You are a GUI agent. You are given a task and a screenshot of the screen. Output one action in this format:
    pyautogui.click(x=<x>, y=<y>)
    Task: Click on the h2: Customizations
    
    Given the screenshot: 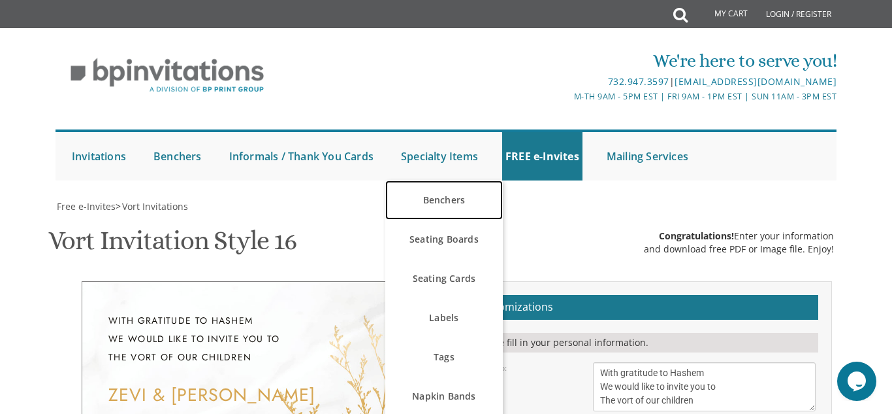 What is the action you would take?
    pyautogui.click(x=644, y=307)
    